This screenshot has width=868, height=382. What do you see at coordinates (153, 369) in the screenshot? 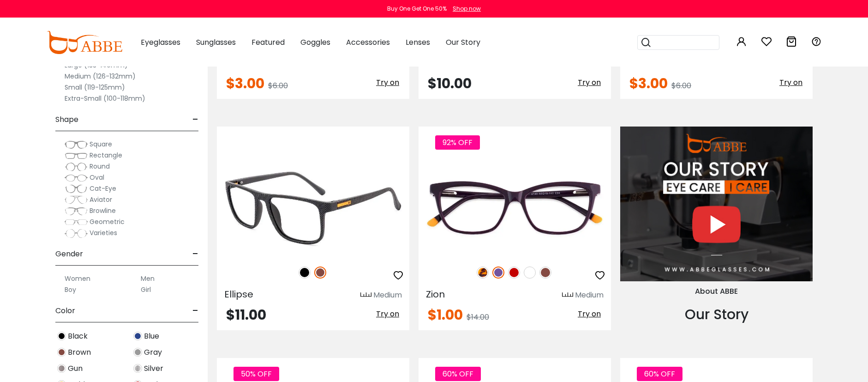
I see `span: Silver` at bounding box center [153, 369].